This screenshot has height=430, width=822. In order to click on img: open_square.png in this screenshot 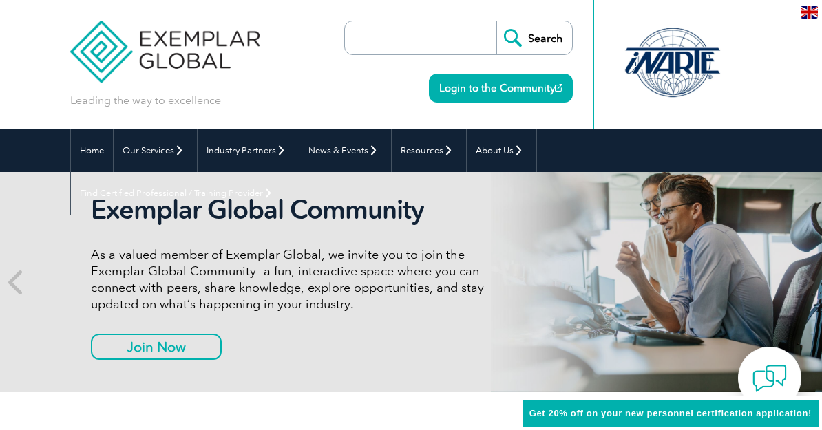, I will do `click(559, 87)`.